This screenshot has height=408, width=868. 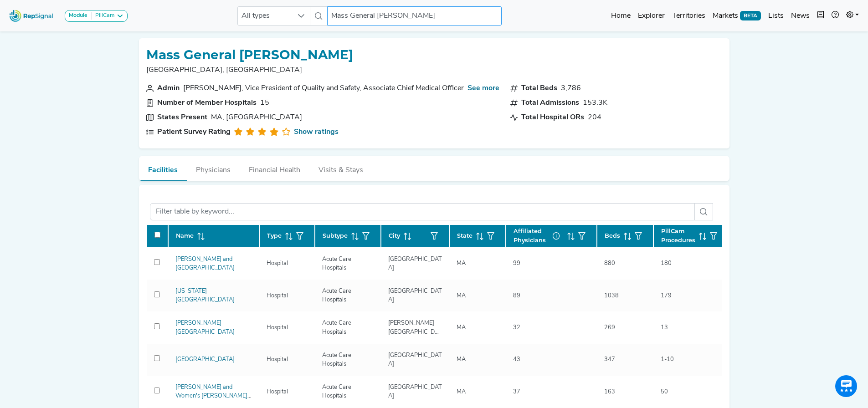 I want to click on strong: Module, so click(x=78, y=16).